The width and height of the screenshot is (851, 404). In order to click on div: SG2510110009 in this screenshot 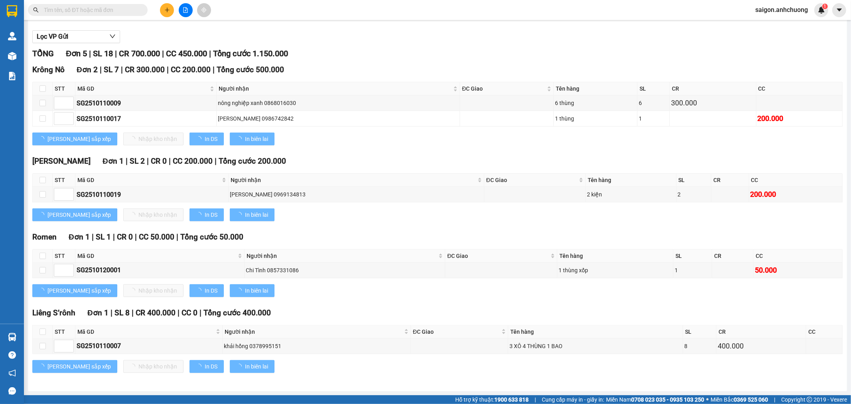, I will do `click(146, 103)`.